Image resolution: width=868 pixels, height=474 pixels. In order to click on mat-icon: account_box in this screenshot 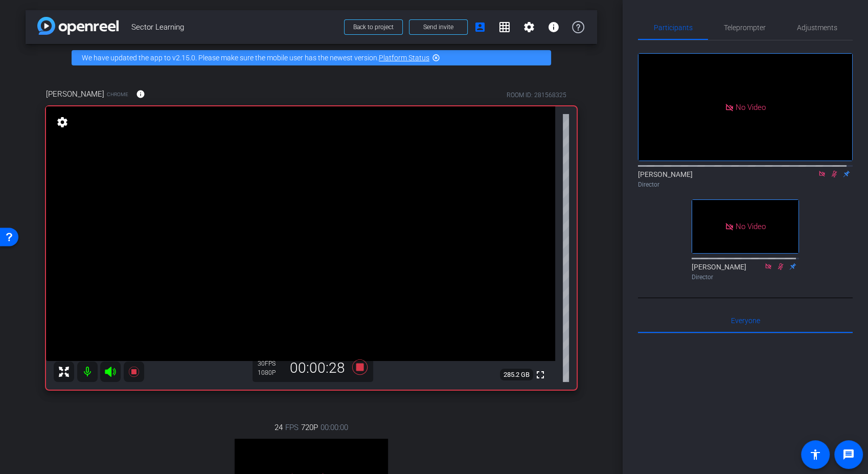, I will do `click(480, 27)`.